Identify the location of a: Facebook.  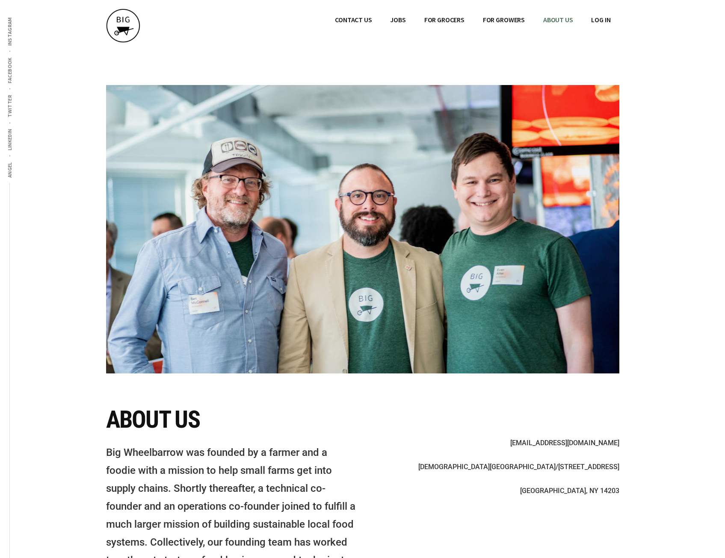
(9, 70).